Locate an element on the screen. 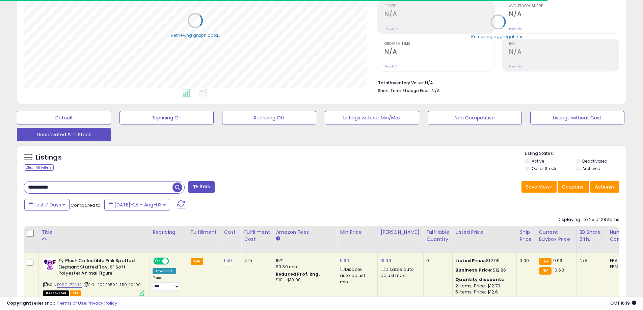 Image resolution: width=643 pixels, height=310 pixels. div: Preset: is located at coordinates (168, 283).